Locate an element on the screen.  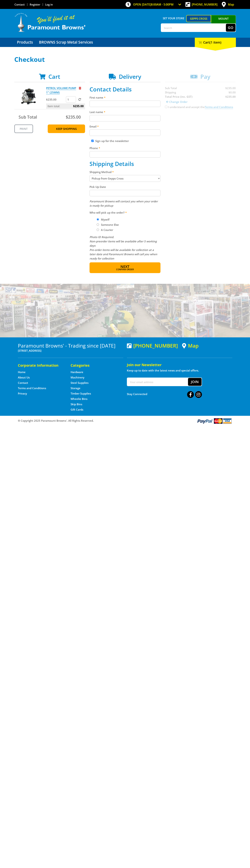
p: Item total: is located at coordinates (66, 106).